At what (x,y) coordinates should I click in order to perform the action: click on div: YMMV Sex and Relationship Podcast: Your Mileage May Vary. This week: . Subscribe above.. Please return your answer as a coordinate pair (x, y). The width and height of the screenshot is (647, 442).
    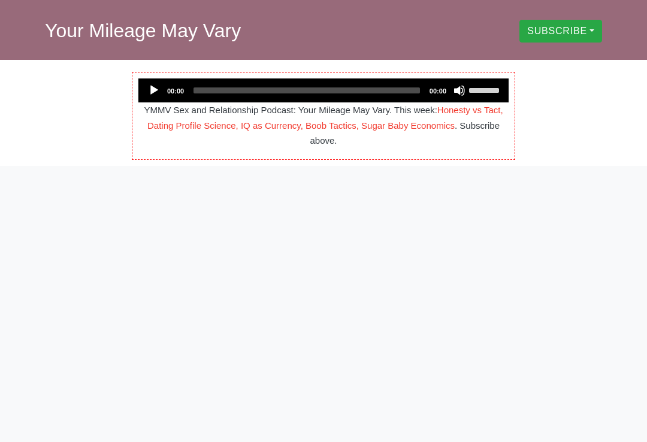
    Looking at the image, I should click on (323, 125).